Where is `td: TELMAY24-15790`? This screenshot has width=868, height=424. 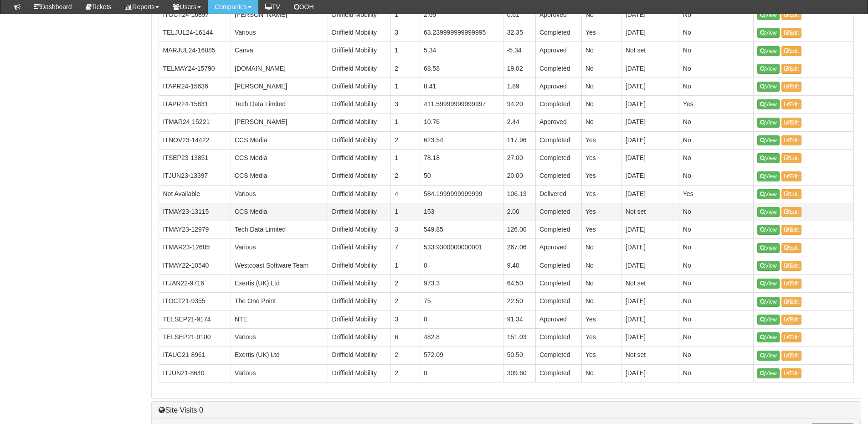
td: TELMAY24-15790 is located at coordinates (195, 68).